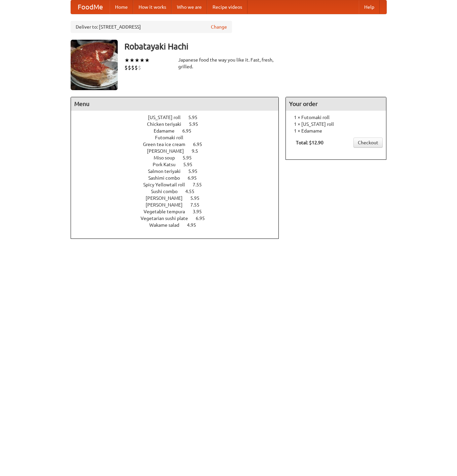  I want to click on a: Salmon teriyaki 5.95, so click(179, 171).